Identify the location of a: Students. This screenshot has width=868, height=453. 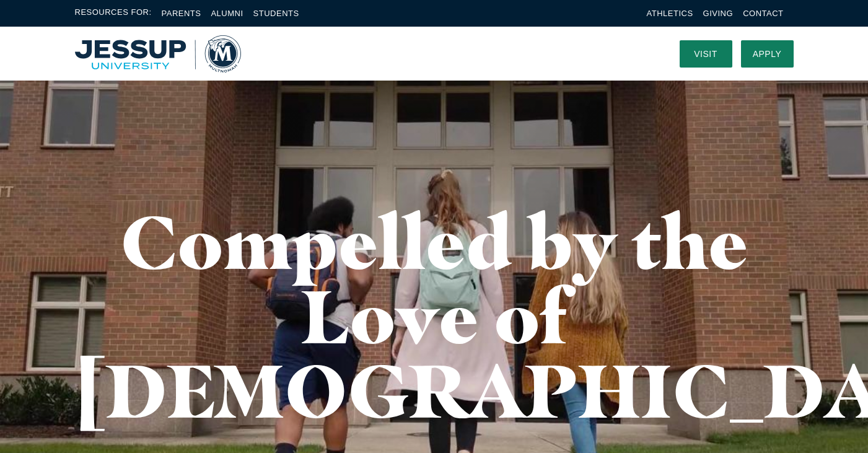
(276, 13).